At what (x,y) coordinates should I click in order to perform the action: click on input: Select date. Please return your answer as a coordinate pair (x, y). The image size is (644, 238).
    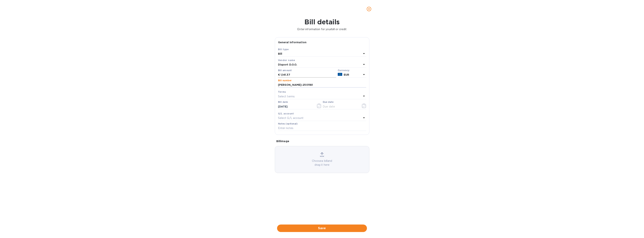
    Looking at the image, I should click on (296, 106).